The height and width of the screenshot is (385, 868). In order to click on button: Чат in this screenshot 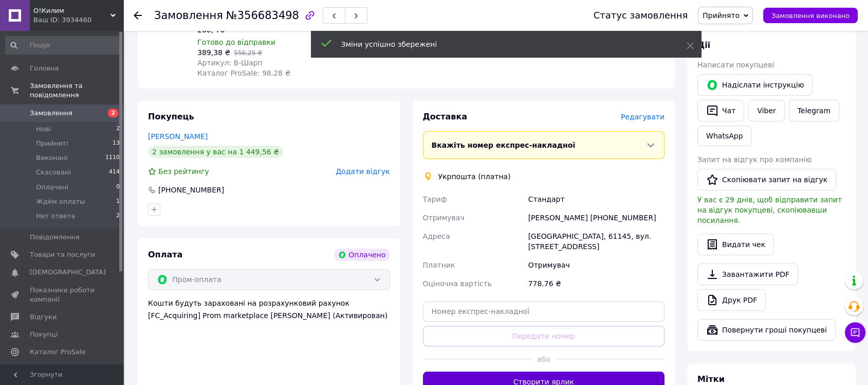, I will do `click(721, 111)`.